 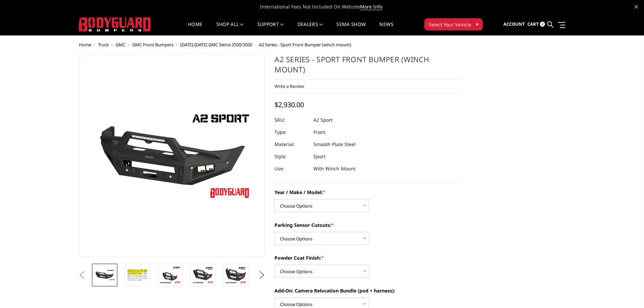 What do you see at coordinates (542, 24) in the screenshot?
I see `span: 0` at bounding box center [542, 24].